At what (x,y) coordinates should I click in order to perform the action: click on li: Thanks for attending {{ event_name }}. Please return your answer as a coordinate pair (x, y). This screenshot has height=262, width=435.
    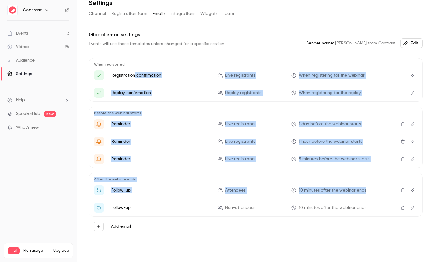
    Looking at the image, I should click on (256, 190).